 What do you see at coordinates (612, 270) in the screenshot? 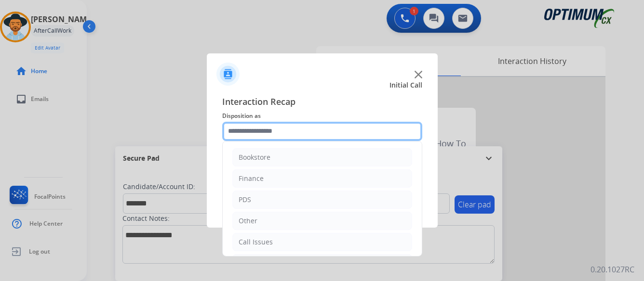
I see `p: 0.20.1027RC` at bounding box center [612, 270].